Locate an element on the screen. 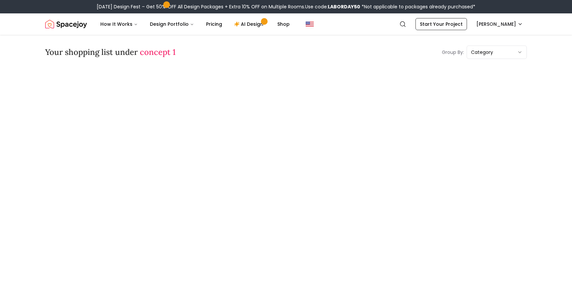 The image size is (572, 302). span: concept 1 is located at coordinates (158, 52).